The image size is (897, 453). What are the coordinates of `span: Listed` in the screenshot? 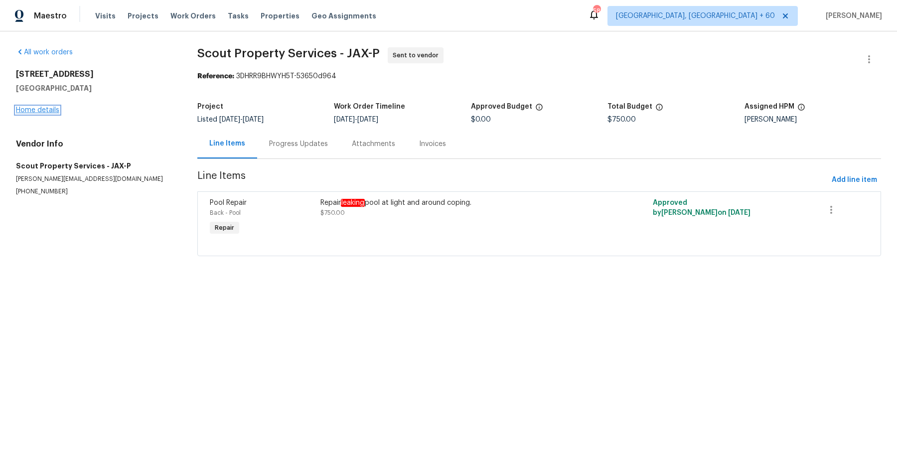 It's located at (230, 120).